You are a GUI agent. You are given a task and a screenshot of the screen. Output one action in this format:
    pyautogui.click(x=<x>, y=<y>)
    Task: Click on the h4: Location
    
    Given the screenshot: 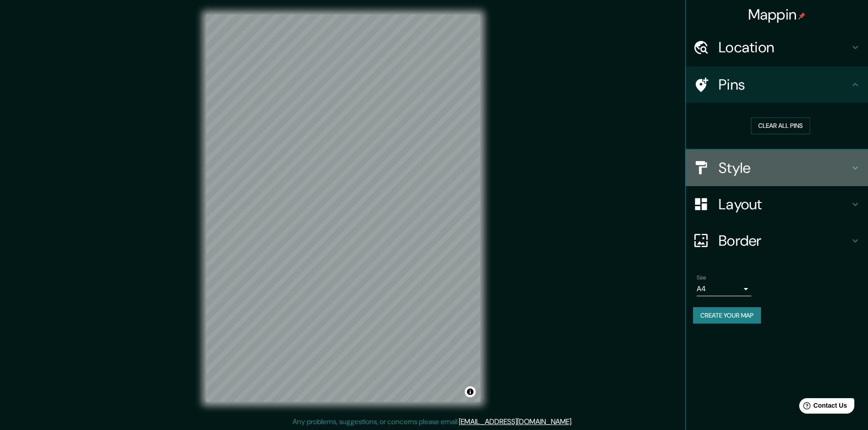 What is the action you would take?
    pyautogui.click(x=784, y=47)
    